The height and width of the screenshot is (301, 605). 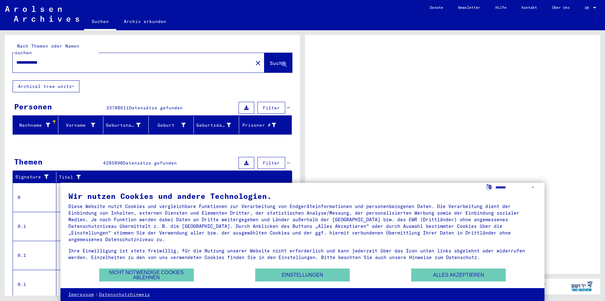 I want to click on div: Diese Website nutzt Cookies und vergleichbare Funktionen zur Verarbeitung von Endgeräteinformatio..., so click(x=303, y=223).